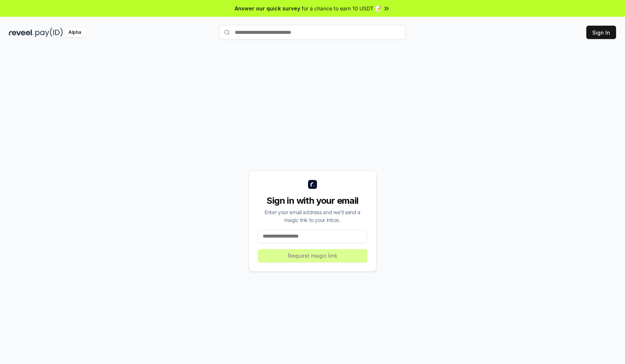 Image resolution: width=625 pixels, height=364 pixels. What do you see at coordinates (312, 184) in the screenshot?
I see `img: logo_small` at bounding box center [312, 184].